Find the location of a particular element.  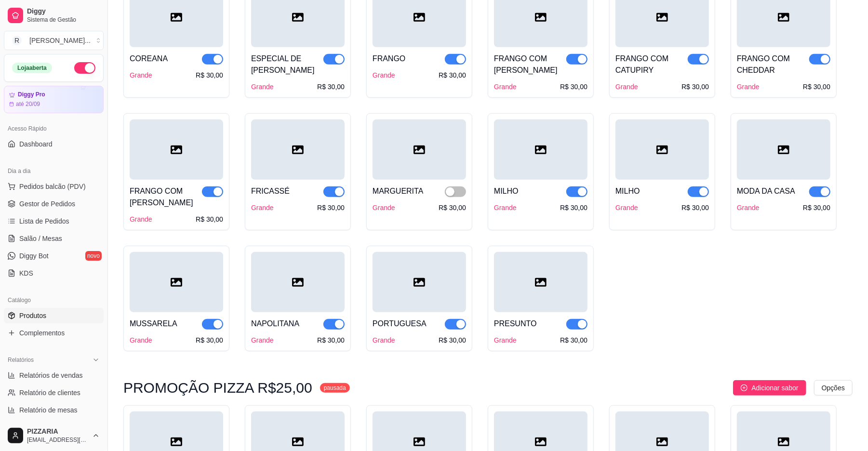

span: Produtos is located at coordinates (33, 316).